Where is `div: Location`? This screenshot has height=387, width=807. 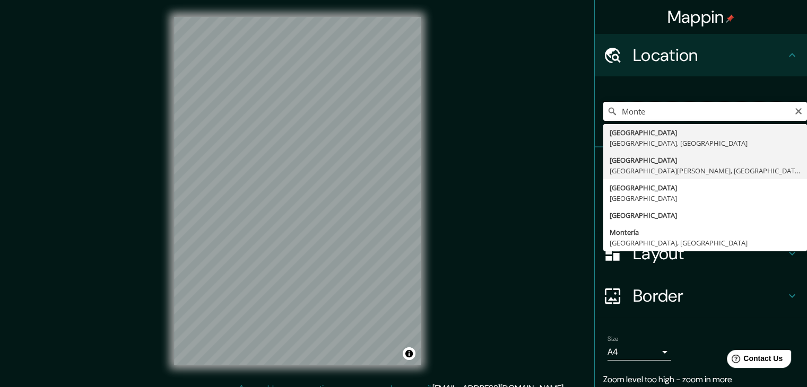
div: Location is located at coordinates (701, 55).